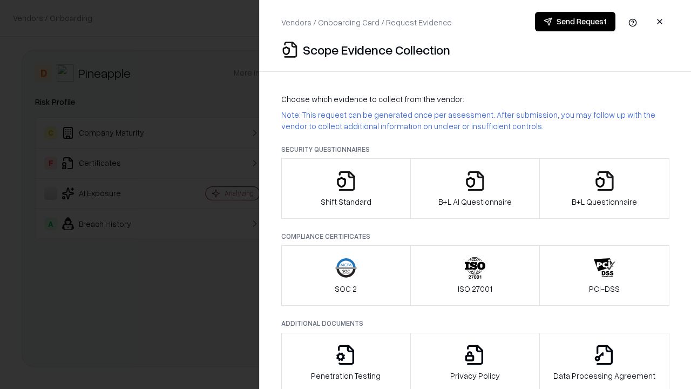 This screenshot has width=691, height=389. Describe the element at coordinates (367, 22) in the screenshot. I see `p: Vendors / Onboarding Card / Request Evidence` at that location.